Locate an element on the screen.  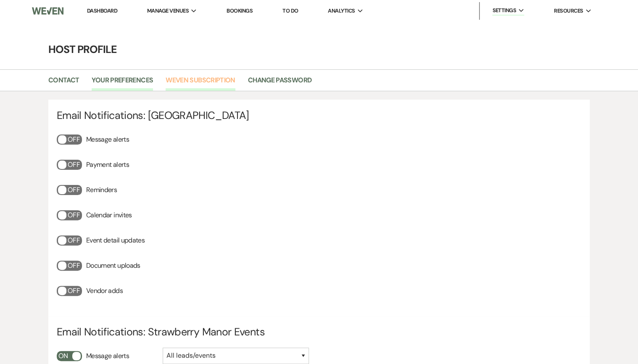
a: Bookings is located at coordinates (239, 11).